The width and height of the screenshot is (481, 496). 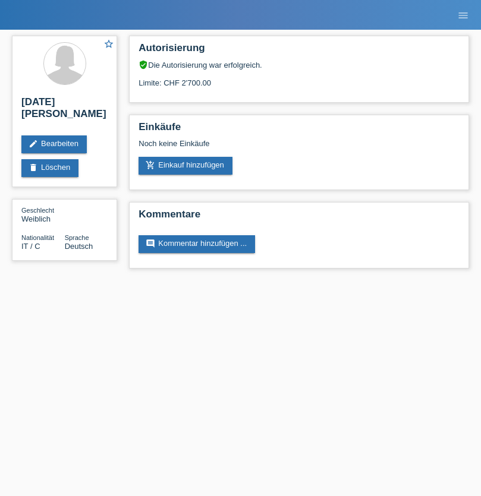 I want to click on a: commentKommentar hinzufügen ..., so click(x=197, y=244).